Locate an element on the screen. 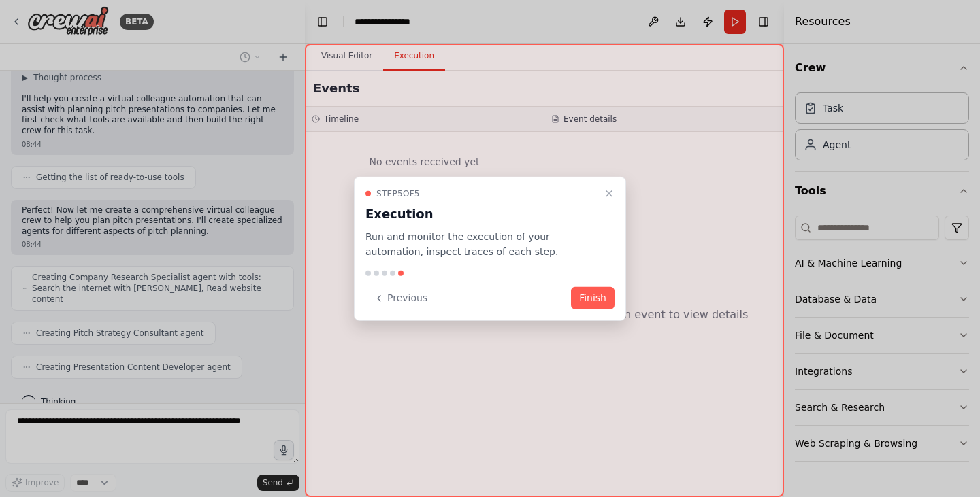 Image resolution: width=980 pixels, height=497 pixels. h3: Execution is located at coordinates (482, 213).